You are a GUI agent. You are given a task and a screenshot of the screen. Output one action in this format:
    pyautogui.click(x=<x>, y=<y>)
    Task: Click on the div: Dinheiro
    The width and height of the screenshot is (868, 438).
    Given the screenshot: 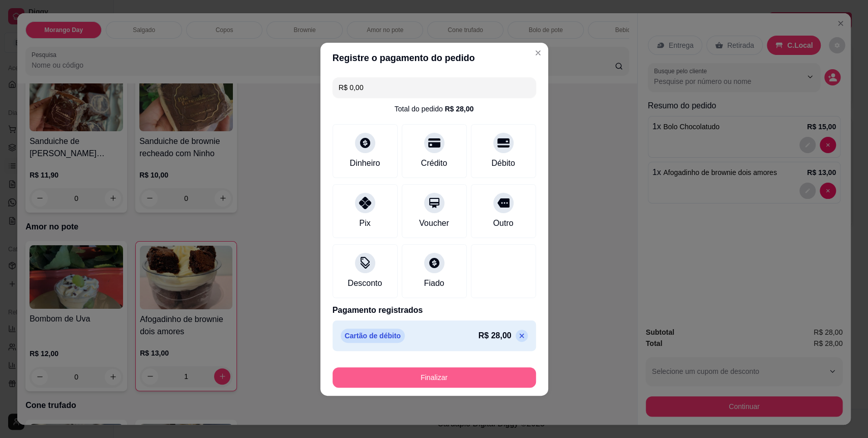 What is the action you would take?
    pyautogui.click(x=365, y=163)
    